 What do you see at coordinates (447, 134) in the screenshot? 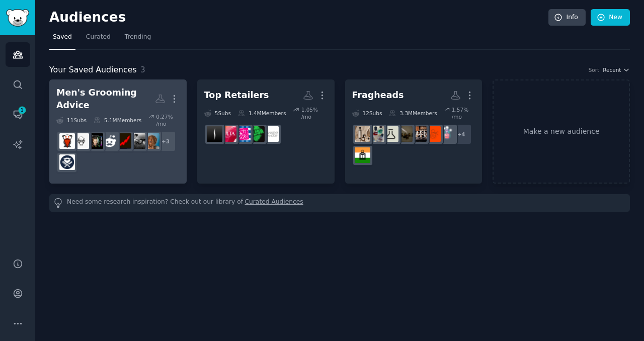
I see `img: fragrancefreaks` at bounding box center [447, 134].